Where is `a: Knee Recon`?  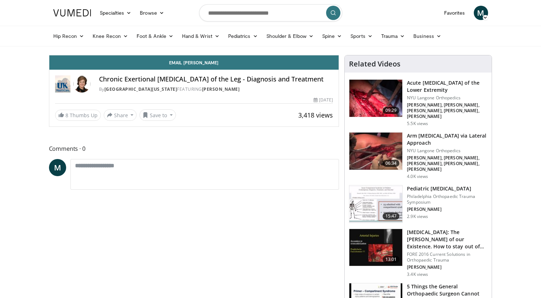 a: Knee Recon is located at coordinates (110, 36).